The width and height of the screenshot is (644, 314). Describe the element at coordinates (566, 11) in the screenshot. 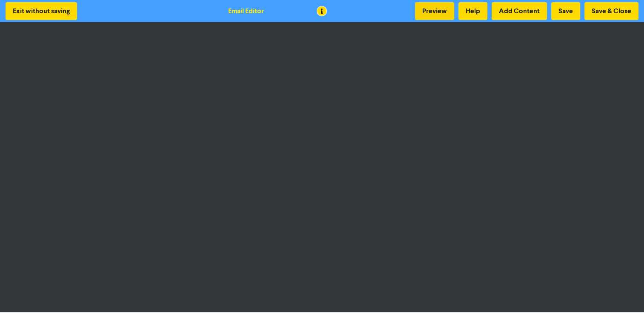

I see `button: Save` at that location.